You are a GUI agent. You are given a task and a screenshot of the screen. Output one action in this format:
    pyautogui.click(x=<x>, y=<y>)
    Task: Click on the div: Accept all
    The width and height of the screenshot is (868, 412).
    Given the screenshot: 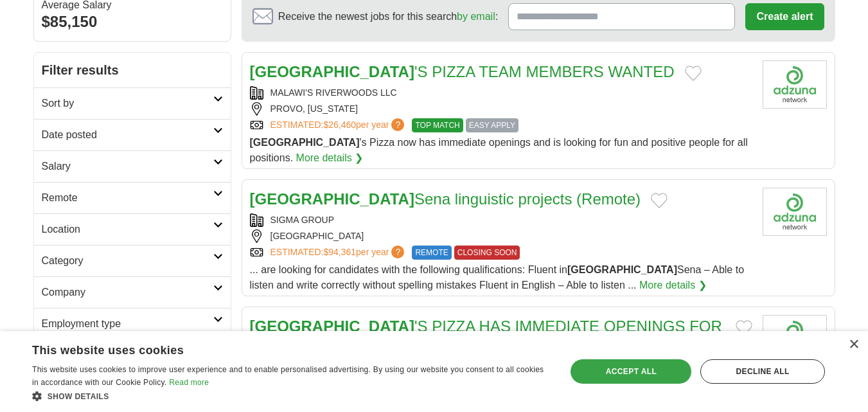 What is the action you would take?
    pyautogui.click(x=631, y=372)
    